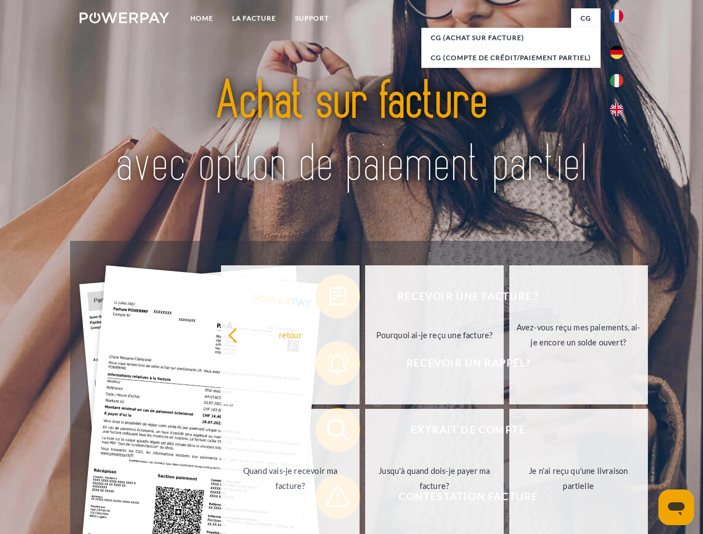 This screenshot has width=703, height=534. Describe the element at coordinates (351, 133) in the screenshot. I see `img: title-powerpay_fr.svg` at that location.